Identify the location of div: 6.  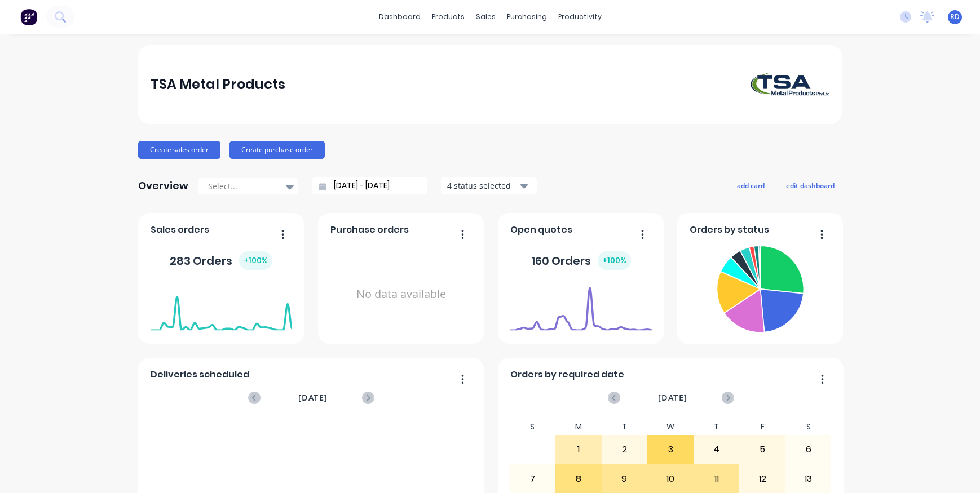
(808, 450).